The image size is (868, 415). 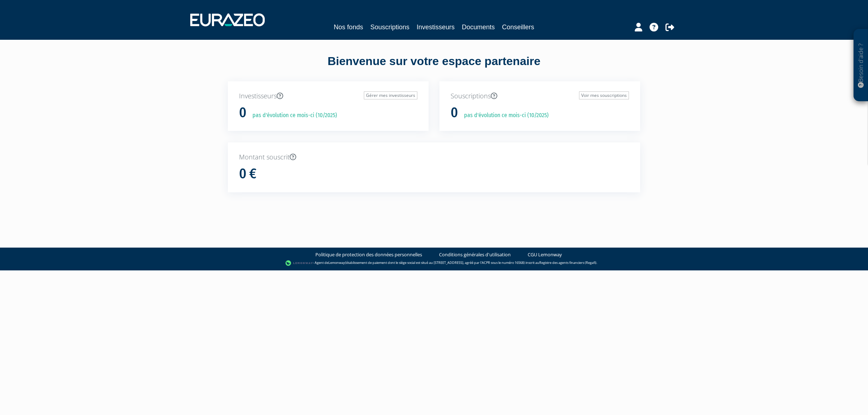 What do you see at coordinates (539, 96) in the screenshot?
I see `p: Souscriptions` at bounding box center [539, 96].